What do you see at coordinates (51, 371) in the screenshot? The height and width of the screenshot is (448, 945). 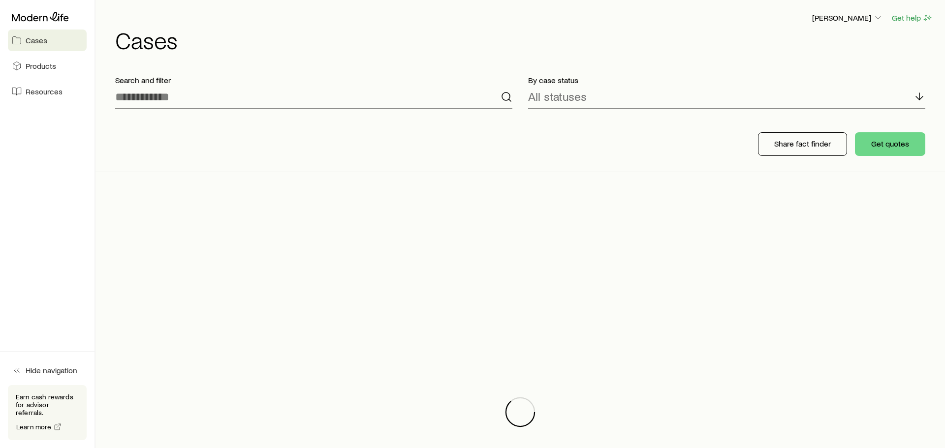 I see `span: Hide navigation` at bounding box center [51, 371].